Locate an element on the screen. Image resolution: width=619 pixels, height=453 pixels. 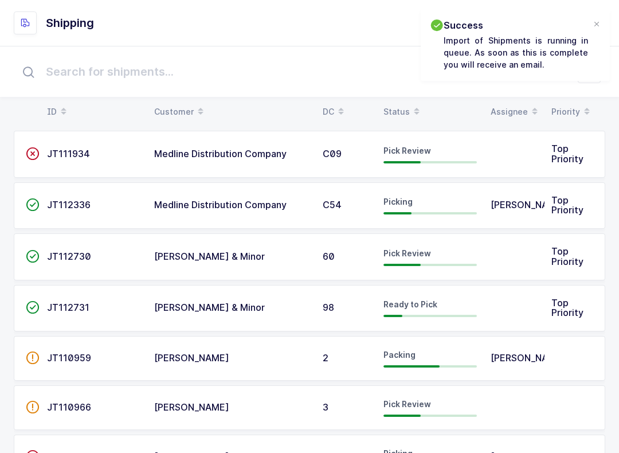
div: DC is located at coordinates (346, 112).